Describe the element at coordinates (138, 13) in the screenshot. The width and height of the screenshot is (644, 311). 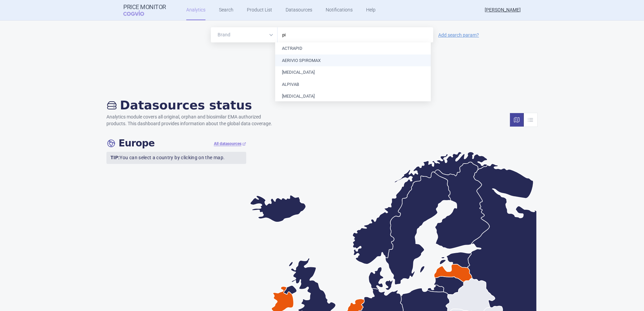
I see `span: COGVIO` at that location.